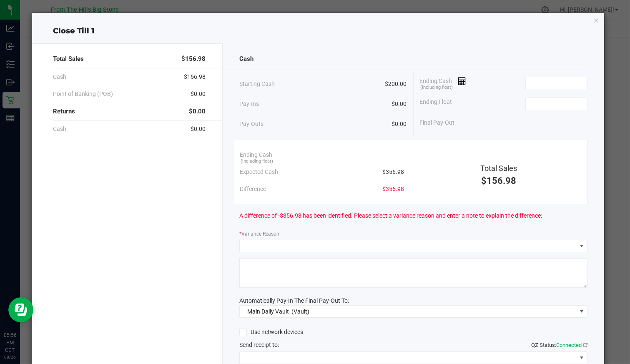 The width and height of the screenshot is (630, 364). I want to click on span: $200.00, so click(396, 83).